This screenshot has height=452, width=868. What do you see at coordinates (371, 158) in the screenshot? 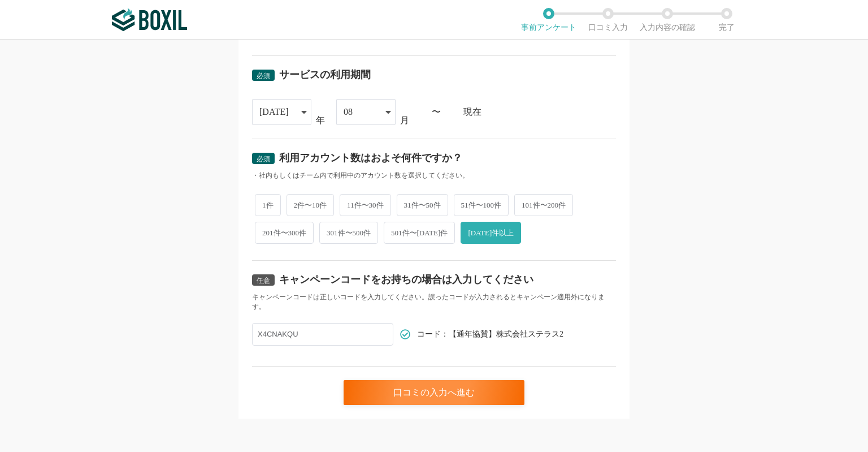
I see `div: 利用アカウント数はおよそ何件ですか？` at bounding box center [371, 158].